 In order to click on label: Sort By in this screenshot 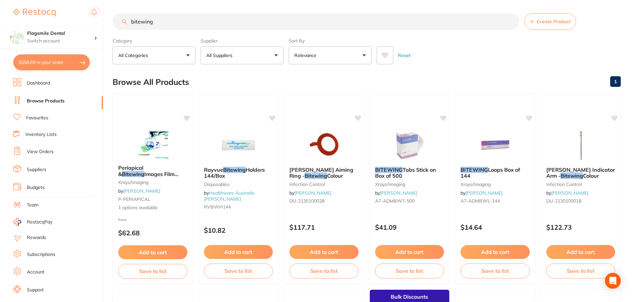, I will do `click(330, 41)`.